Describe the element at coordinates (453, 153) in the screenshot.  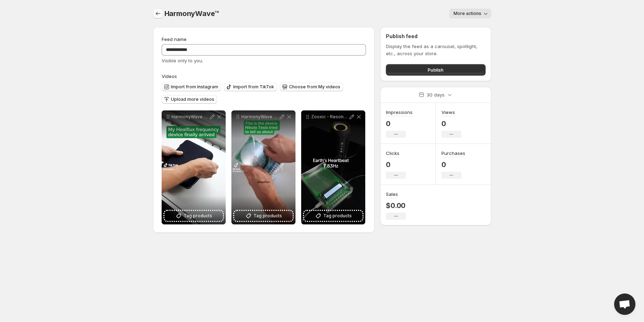
I see `h3: Purchases` at that location.